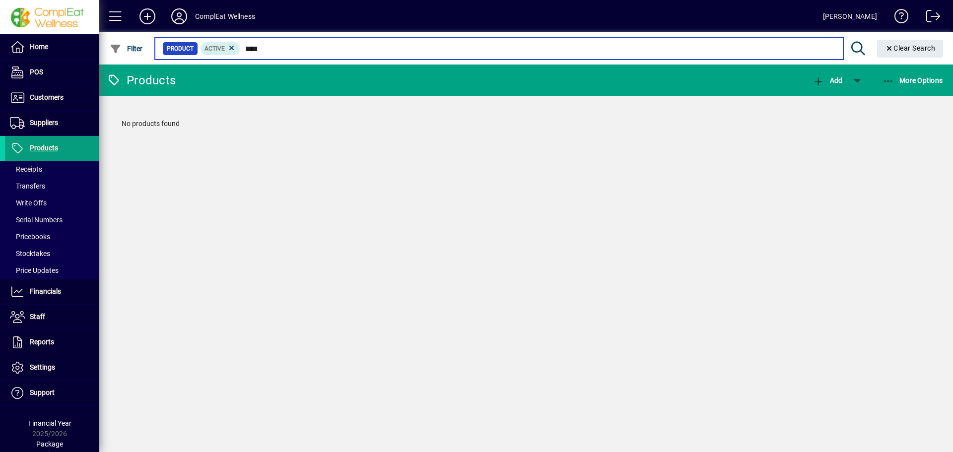 The width and height of the screenshot is (953, 452). What do you see at coordinates (52, 47) in the screenshot?
I see `a: Home` at bounding box center [52, 47].